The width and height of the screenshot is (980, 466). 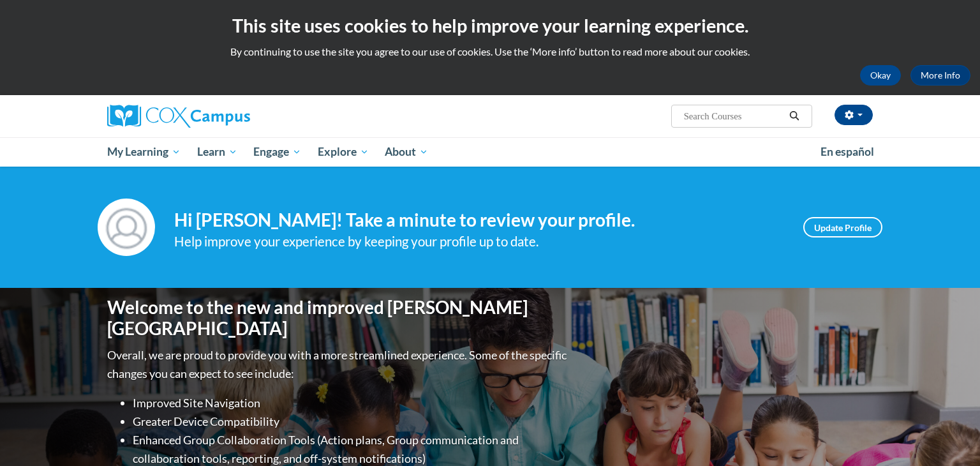 I want to click on li: Improved Site Navigation, so click(x=351, y=403).